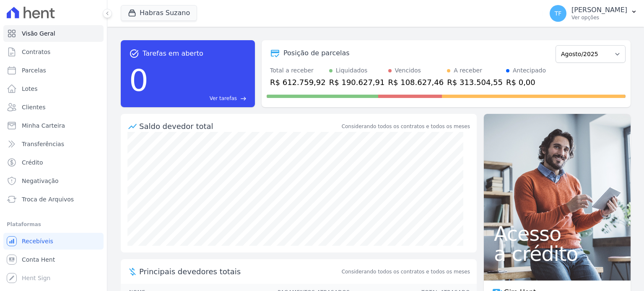 This screenshot has height=291, width=644. I want to click on button: Habras Suzano, so click(159, 13).